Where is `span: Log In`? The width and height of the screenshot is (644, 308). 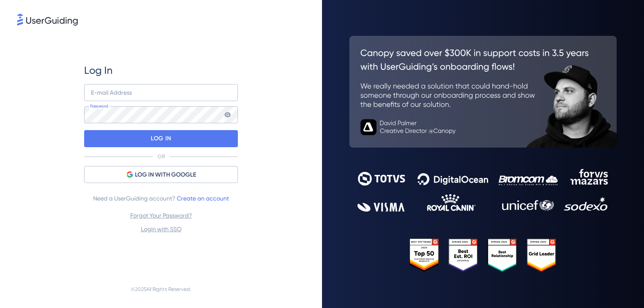
span: Log In is located at coordinates (98, 71).